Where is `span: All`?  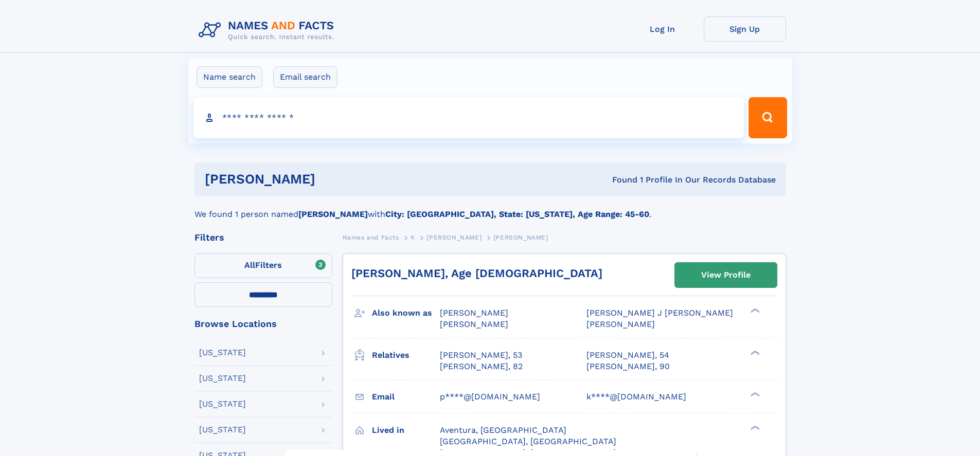
span: All is located at coordinates (250, 265).